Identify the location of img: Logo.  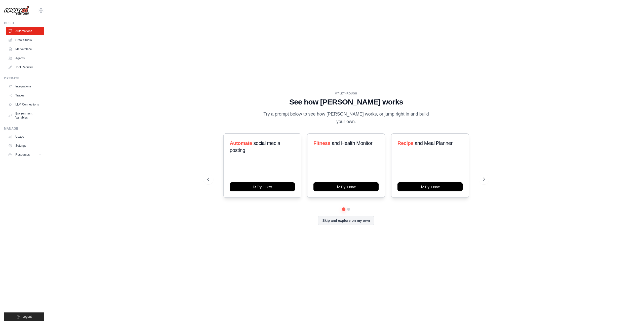
(17, 11).